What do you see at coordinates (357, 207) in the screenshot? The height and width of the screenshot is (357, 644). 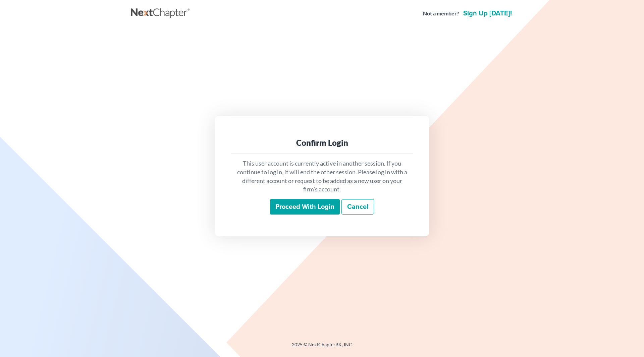 I see `a: Cancel` at bounding box center [357, 207].